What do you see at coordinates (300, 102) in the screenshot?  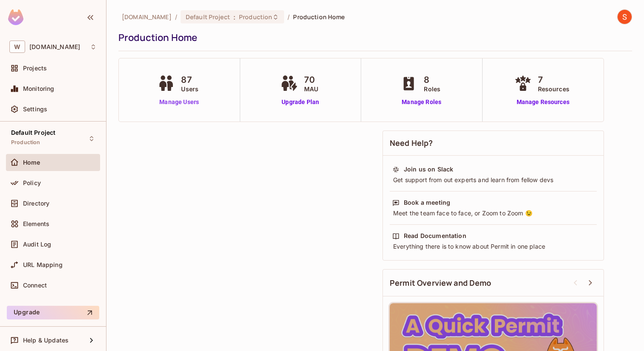 I see `a: Upgrade Plan` at bounding box center [300, 102].